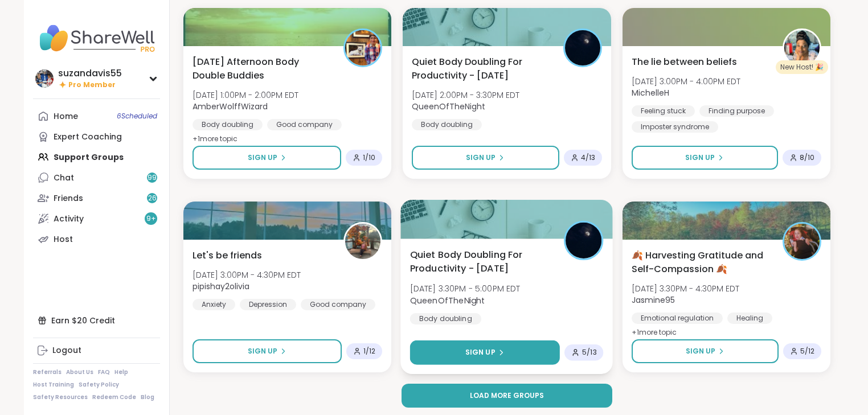  What do you see at coordinates (122, 372) in the screenshot?
I see `a: Help` at bounding box center [122, 372].